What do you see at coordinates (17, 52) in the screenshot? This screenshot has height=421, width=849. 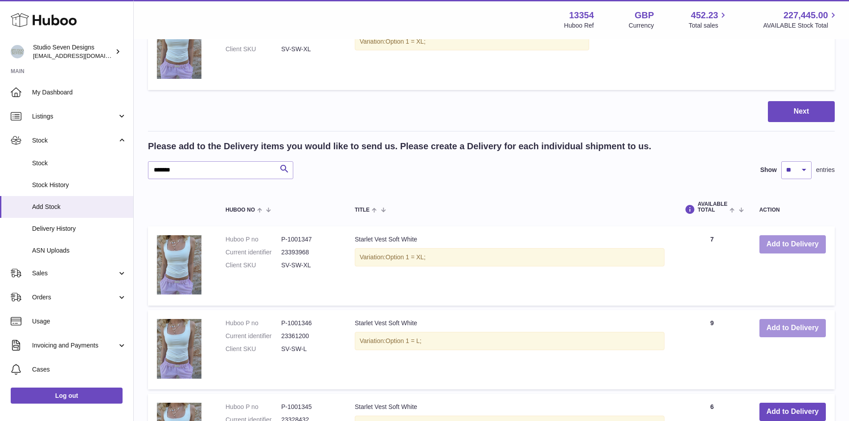 I see `img: contact.studiosevendesigns@gmail.com` at bounding box center [17, 52].